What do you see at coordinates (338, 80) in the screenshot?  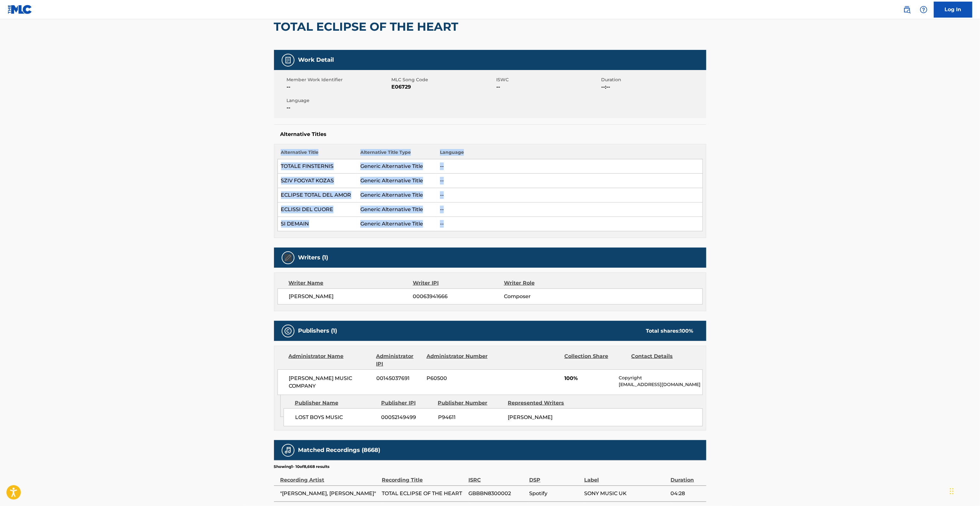 I see `span: Member Work Identifier` at bounding box center [338, 80].